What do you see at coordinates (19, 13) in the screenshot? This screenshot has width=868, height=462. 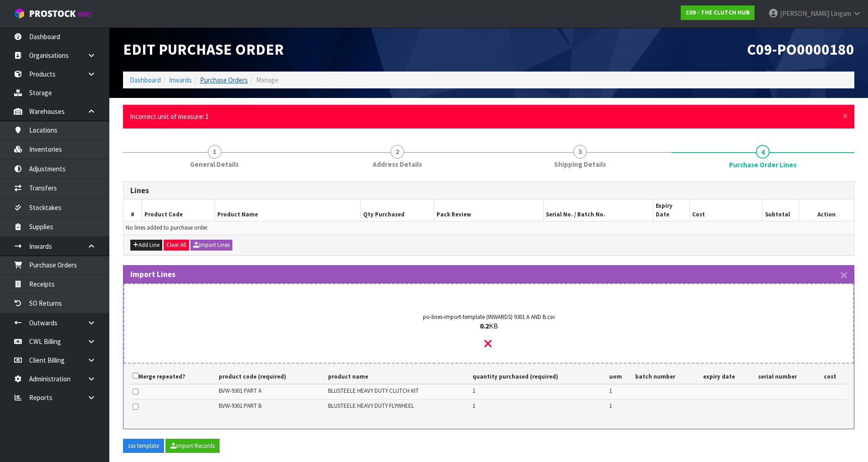 I see `img: cube-alt.png` at bounding box center [19, 13].